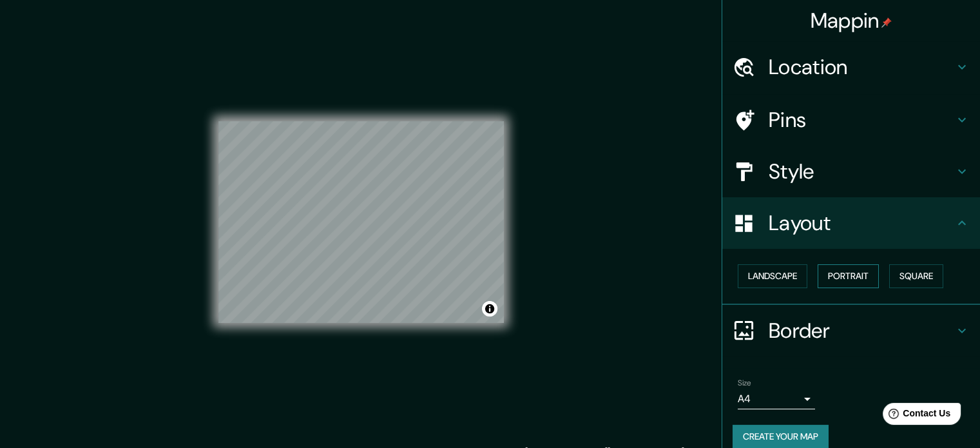 This screenshot has height=448, width=980. What do you see at coordinates (851, 223) in the screenshot?
I see `div: Layout` at bounding box center [851, 223].